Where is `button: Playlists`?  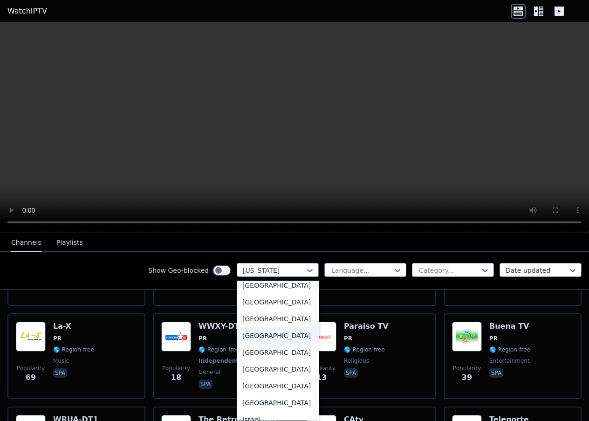 button: Playlists is located at coordinates (69, 243).